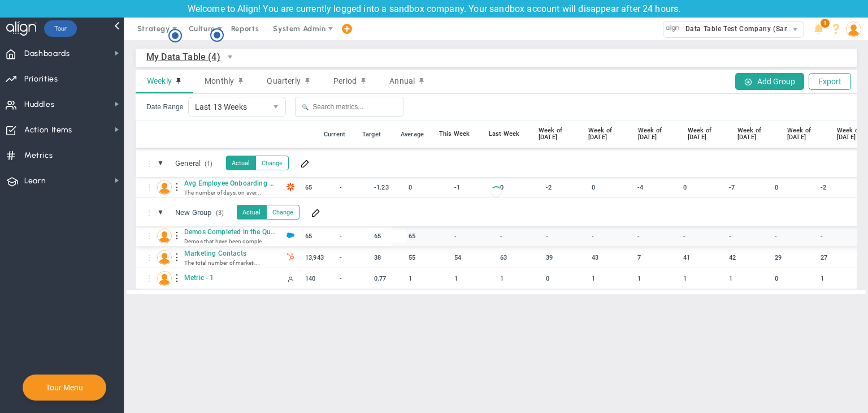 This screenshot has height=413, width=868. I want to click on img: HubSpot Enabled, so click(291, 257).